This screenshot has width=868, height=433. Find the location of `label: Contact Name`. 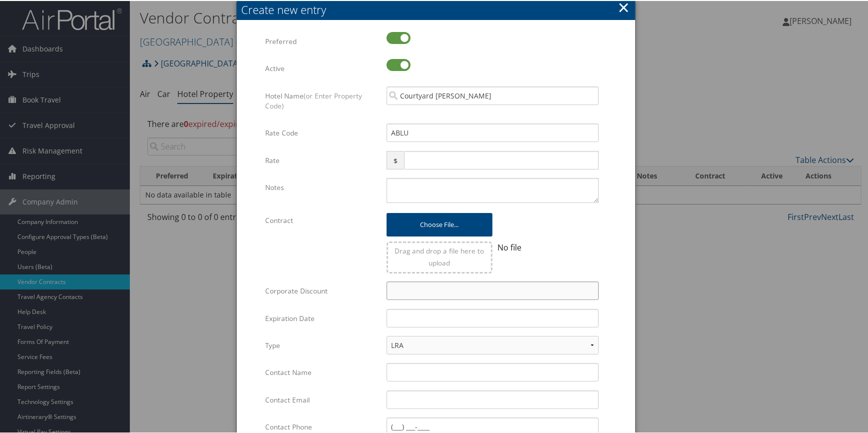

label: Contact Name is located at coordinates (322, 371).